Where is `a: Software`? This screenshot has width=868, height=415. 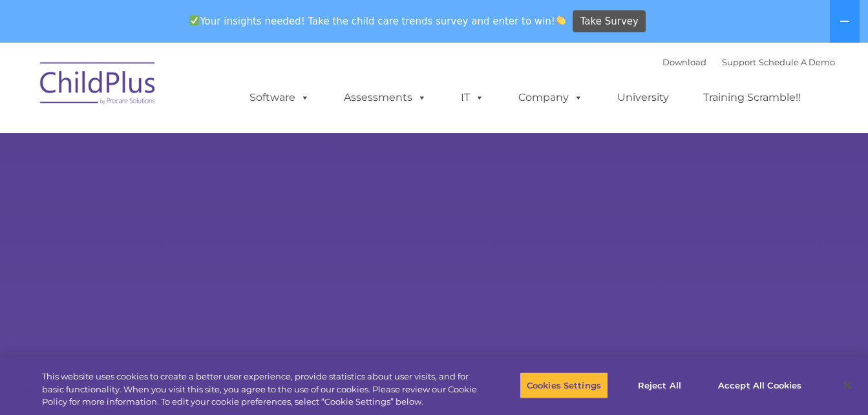 a: Software is located at coordinates (280, 98).